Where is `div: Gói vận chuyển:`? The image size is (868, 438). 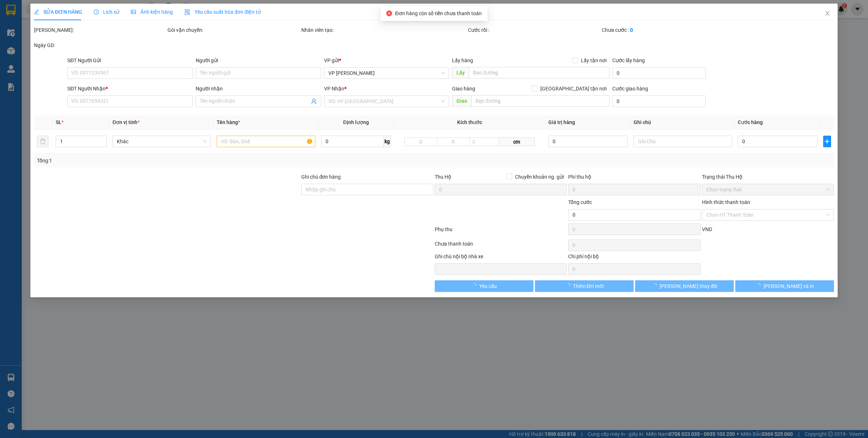
div: Gói vận chuyển: is located at coordinates (233, 30).